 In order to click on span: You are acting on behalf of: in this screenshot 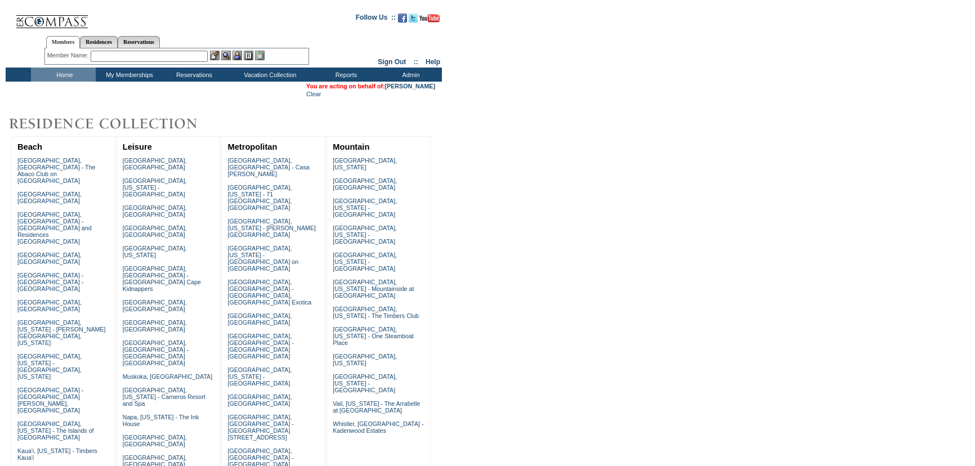, I will do `click(370, 86)`.